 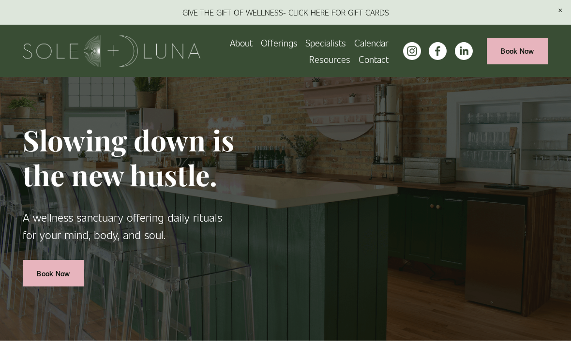 I want to click on a: LinkedIn, so click(x=464, y=51).